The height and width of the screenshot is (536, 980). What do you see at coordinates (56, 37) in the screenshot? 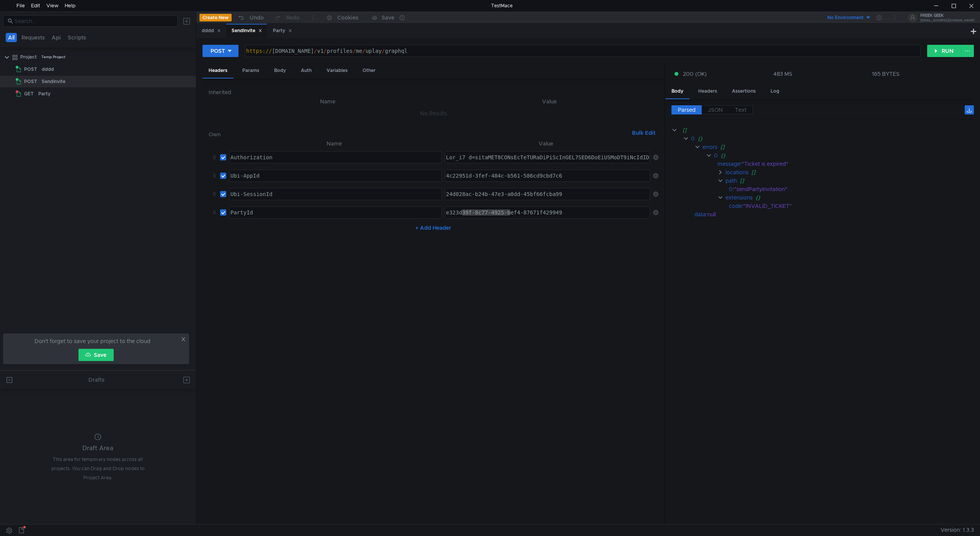
I see `button: Api` at bounding box center [56, 37].